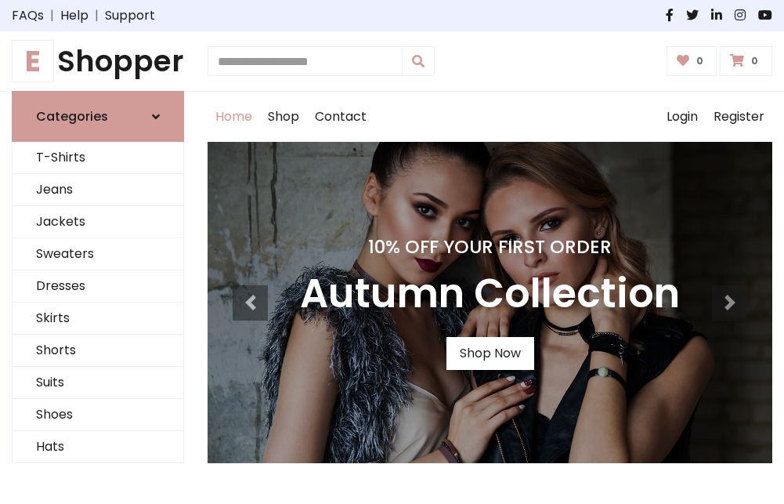  Describe the element at coordinates (98, 61) in the screenshot. I see `h1: Shopper` at that location.